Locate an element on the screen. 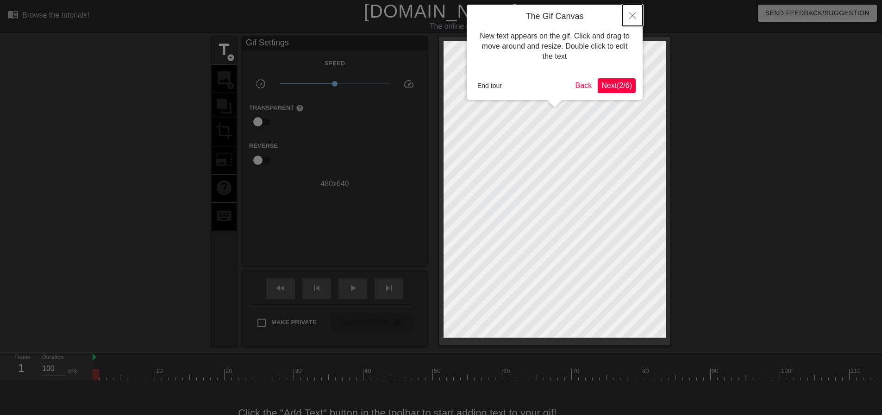 This screenshot has height=415, width=882. button: Next is located at coordinates (617, 86).